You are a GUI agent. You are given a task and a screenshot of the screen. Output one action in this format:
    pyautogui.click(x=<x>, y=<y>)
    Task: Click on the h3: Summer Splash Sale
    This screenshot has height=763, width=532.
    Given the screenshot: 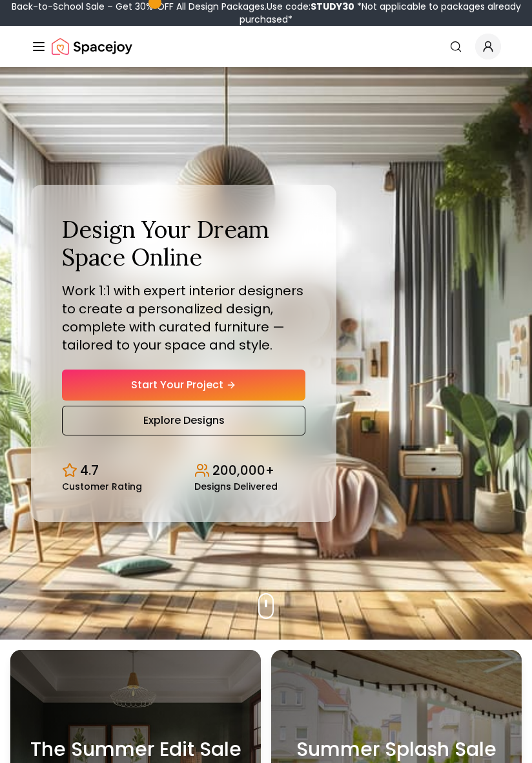 What is the action you would take?
    pyautogui.click(x=397, y=749)
    